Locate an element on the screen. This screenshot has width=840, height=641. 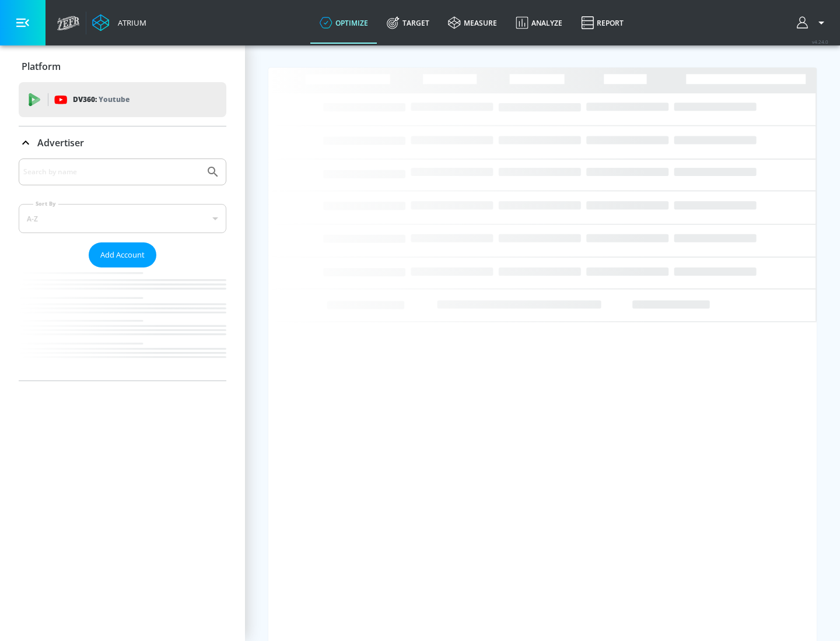
input: Search by name is located at coordinates (111, 172).